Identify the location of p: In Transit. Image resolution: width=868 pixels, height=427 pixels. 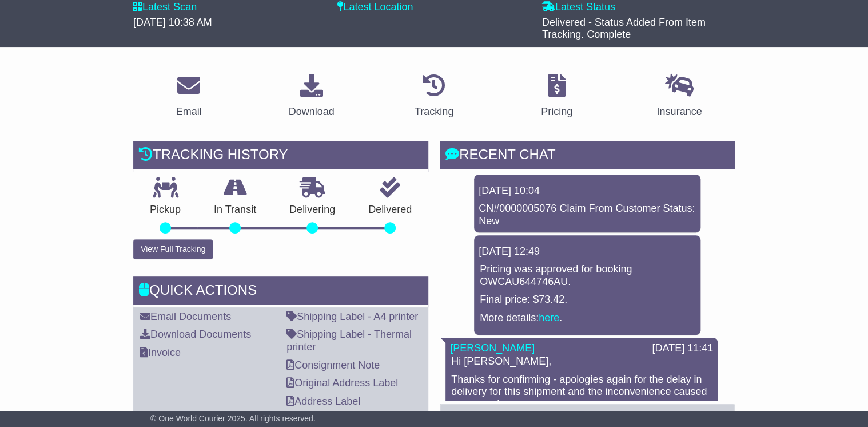
(235, 210).